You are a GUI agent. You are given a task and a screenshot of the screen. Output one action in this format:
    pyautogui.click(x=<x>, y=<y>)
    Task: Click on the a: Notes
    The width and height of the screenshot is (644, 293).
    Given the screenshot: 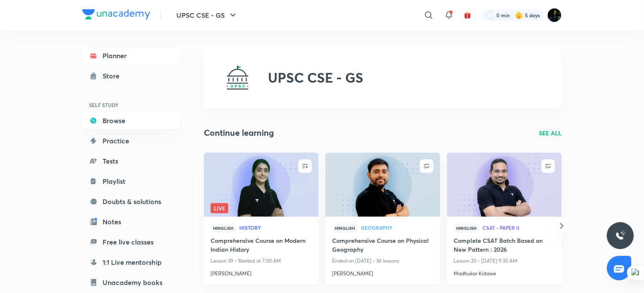 What is the action you would take?
    pyautogui.click(x=131, y=222)
    